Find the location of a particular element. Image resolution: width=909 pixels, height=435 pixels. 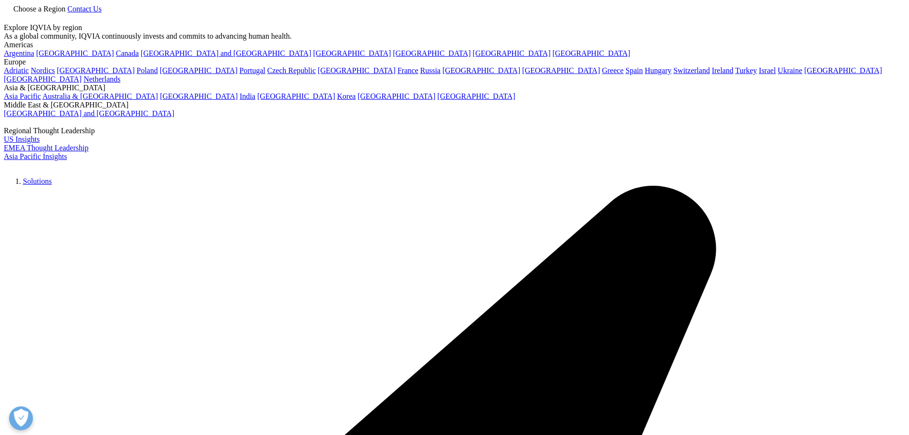

a: Asia Pacific is located at coordinates (22, 96).